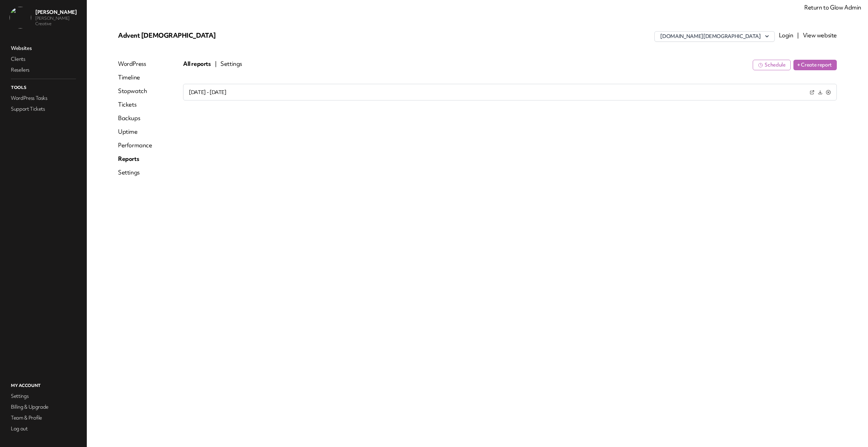  I want to click on a: Billing & Upgrade, so click(44, 407).